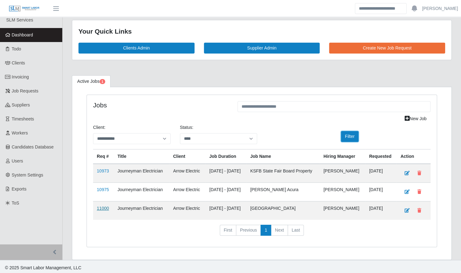 Image resolution: width=461 pixels, height=273 pixels. What do you see at coordinates (350, 136) in the screenshot?
I see `button: Filter` at bounding box center [350, 136].